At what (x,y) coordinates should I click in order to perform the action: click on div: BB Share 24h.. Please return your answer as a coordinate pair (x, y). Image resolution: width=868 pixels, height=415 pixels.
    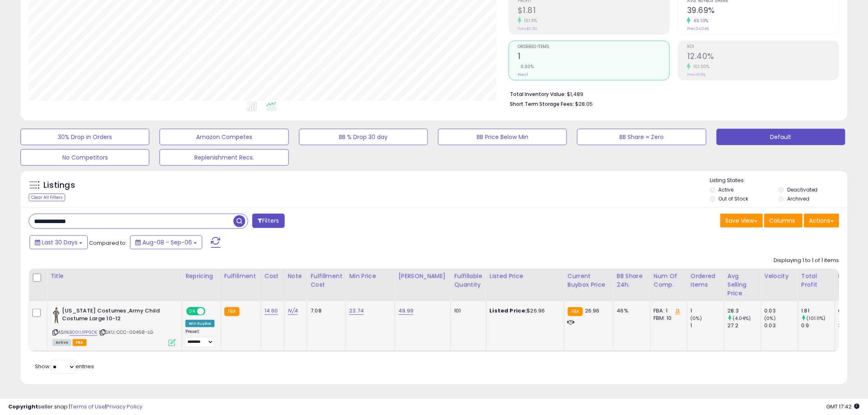
    Looking at the image, I should click on (632, 281).